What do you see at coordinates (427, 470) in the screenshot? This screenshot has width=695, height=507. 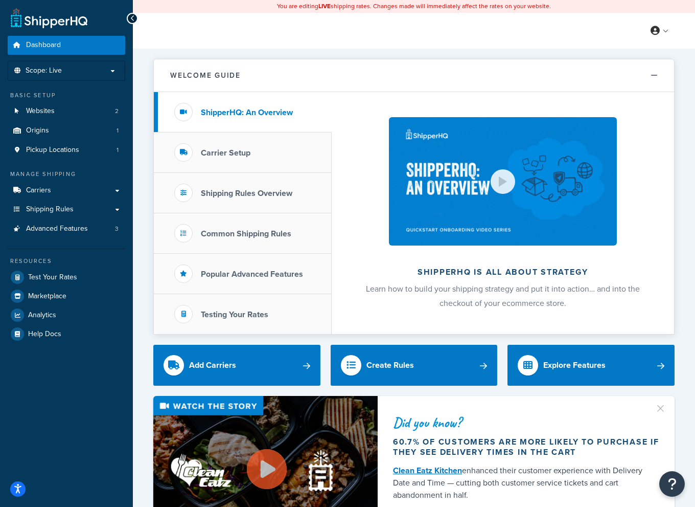 I see `a: Clean Eatz Kitchen` at bounding box center [427, 470].